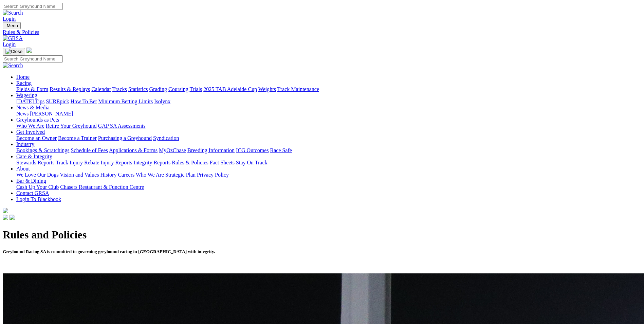 This screenshot has height=324, width=644. Describe the element at coordinates (252, 150) in the screenshot. I see `a: ICG Outcomes` at that location.